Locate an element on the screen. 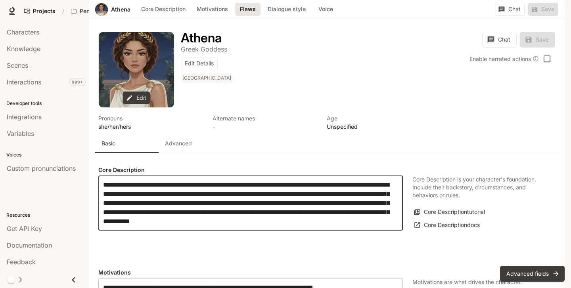 The height and width of the screenshot is (288, 571). h1: Athena is located at coordinates (201, 38).